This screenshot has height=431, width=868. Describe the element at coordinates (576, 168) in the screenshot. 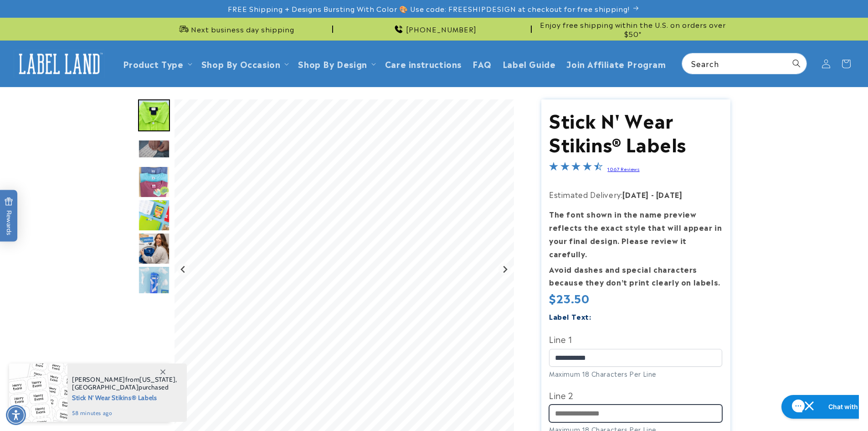

I see `span: 4.7-star overall rating` at that location.